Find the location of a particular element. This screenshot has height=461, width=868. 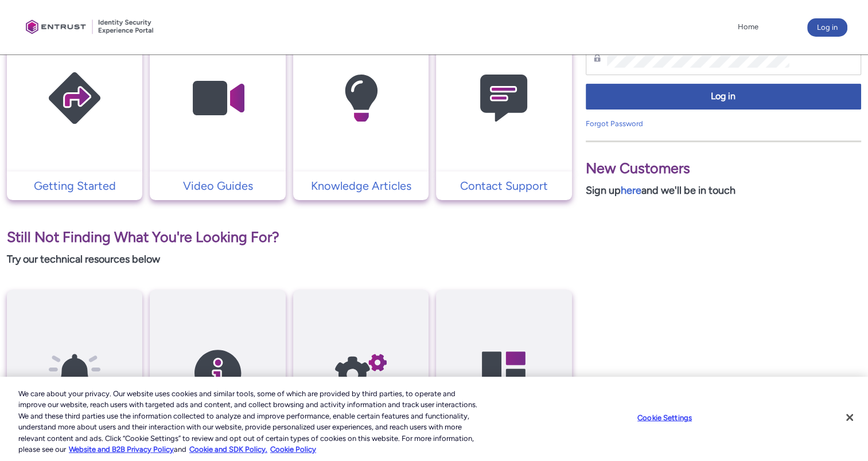

div: We care about your privacy. Our website uses cookies and similar tools, some of which are provide... is located at coordinates (248, 422).